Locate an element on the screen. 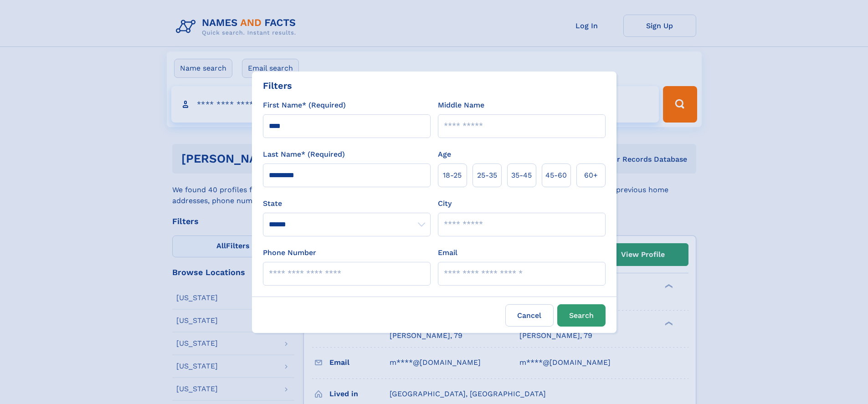 Image resolution: width=868 pixels, height=404 pixels. label: City is located at coordinates (444, 204).